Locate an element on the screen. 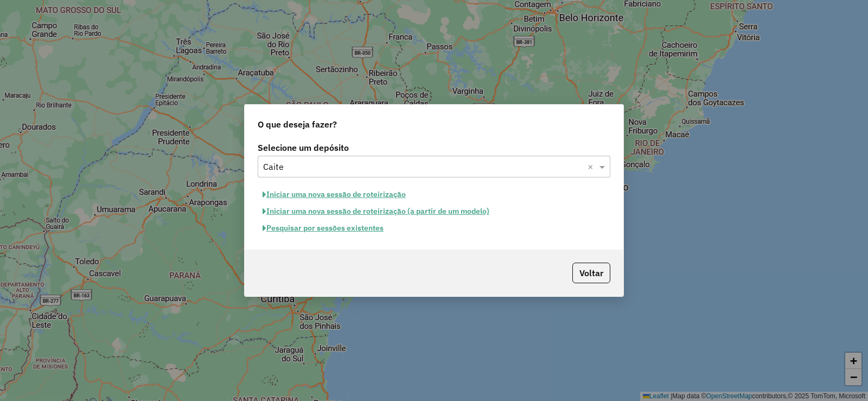  span: Clear all is located at coordinates (592, 167).